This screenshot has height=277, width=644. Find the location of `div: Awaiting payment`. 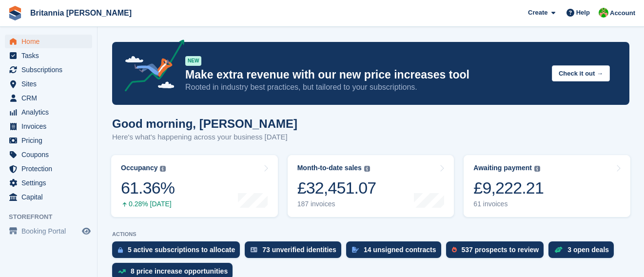

div: Awaiting payment is located at coordinates (502, 168).